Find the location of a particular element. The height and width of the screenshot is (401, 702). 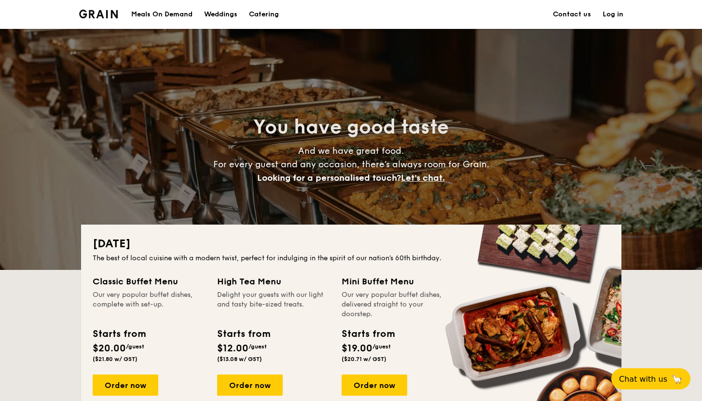

div: High Tea Menu is located at coordinates (273, 282).